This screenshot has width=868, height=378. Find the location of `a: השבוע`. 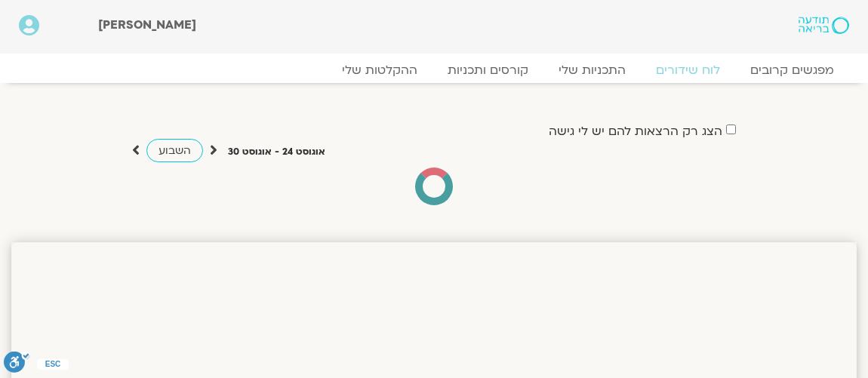

a: השבוע is located at coordinates (175, 150).